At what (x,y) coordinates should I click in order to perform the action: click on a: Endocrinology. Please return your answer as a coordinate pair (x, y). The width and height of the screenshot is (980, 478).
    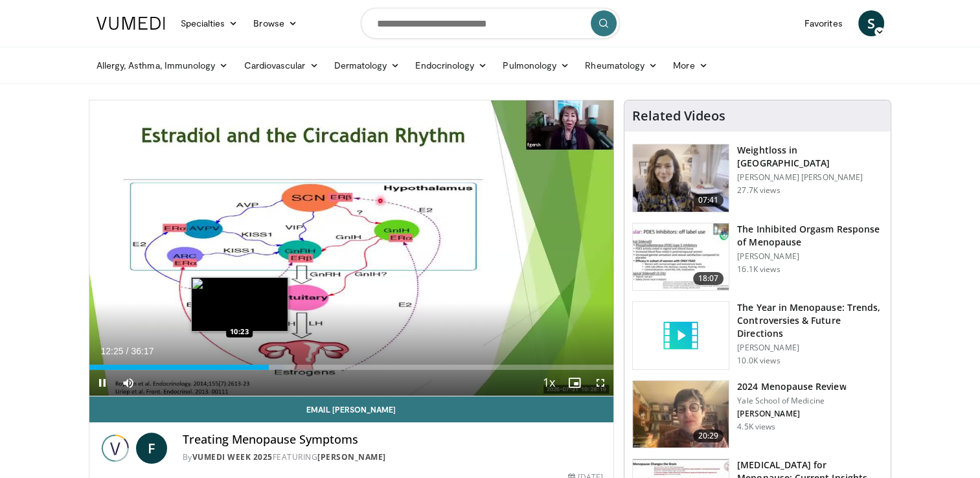
    Looking at the image, I should click on (451, 65).